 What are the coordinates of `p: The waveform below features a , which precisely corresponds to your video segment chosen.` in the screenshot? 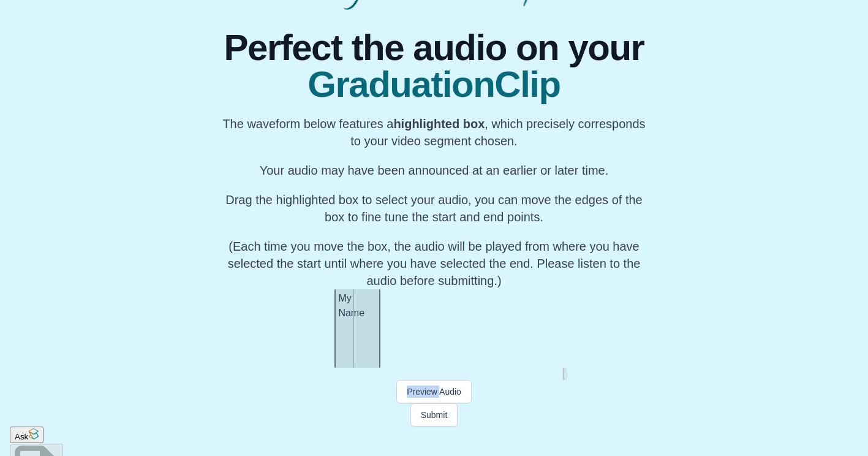 It's located at (434, 132).